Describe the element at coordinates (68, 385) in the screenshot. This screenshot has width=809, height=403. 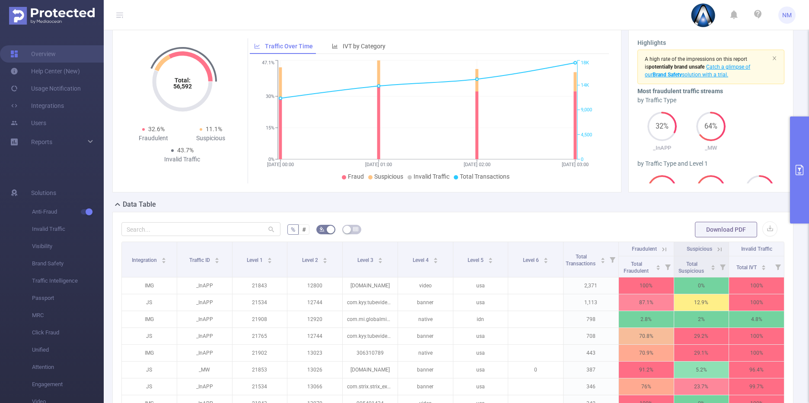
I see `span: Engagement` at that location.